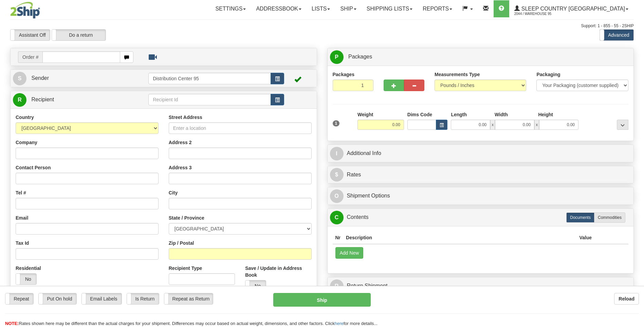 The image size is (644, 327). Describe the element at coordinates (437, 9) in the screenshot. I see `a: Reports` at that location.